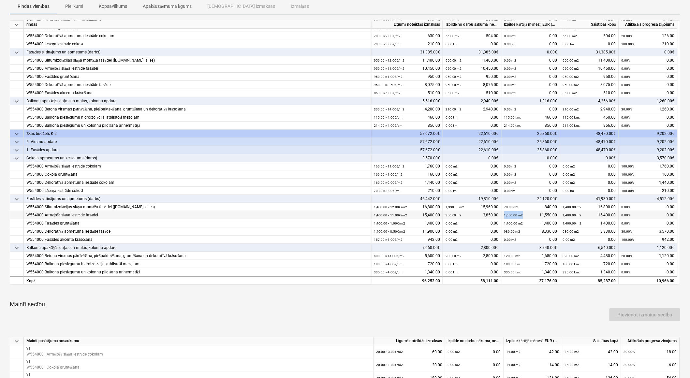 The width and height of the screenshot is (690, 378). Describe the element at coordinates (388, 125) in the screenshot. I see `small: 214.00 × 4.00€ / t.m.` at that location.